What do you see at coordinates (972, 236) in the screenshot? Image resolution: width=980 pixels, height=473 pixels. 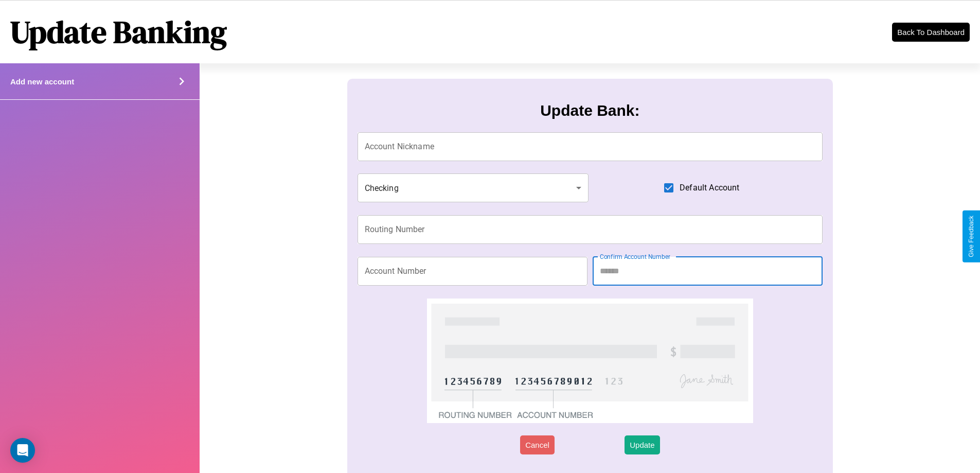 I see `div: Give Feedback` at bounding box center [972, 236].